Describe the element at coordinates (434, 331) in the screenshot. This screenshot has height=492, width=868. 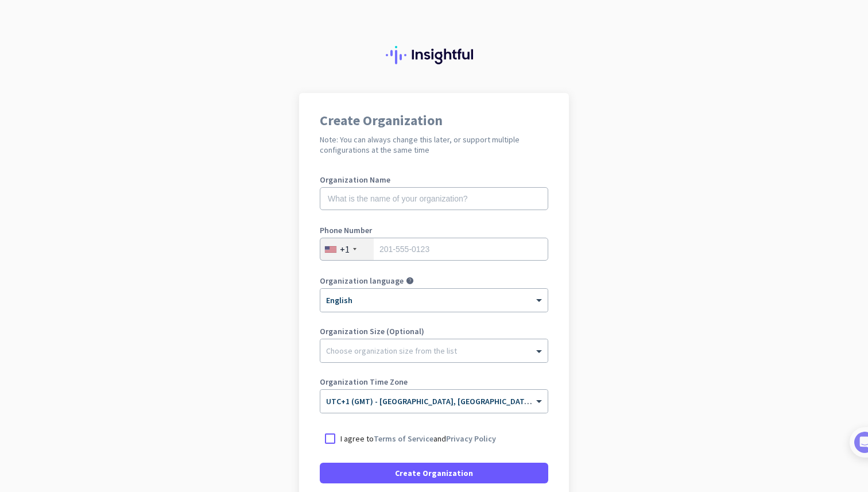
I see `label: Organization Size (Optional)` at that location.